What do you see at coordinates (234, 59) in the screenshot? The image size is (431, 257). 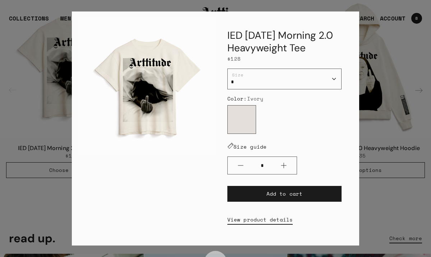 I see `span: $128` at bounding box center [234, 59].